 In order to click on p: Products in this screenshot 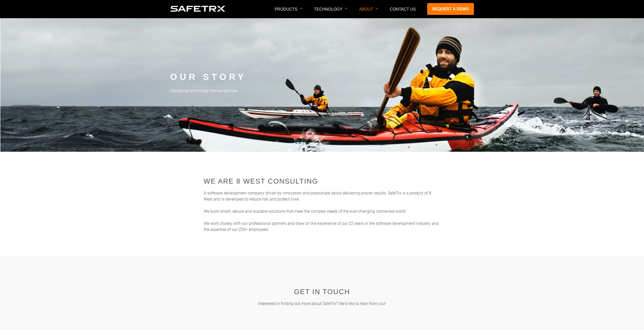, I will do `click(289, 12)`.